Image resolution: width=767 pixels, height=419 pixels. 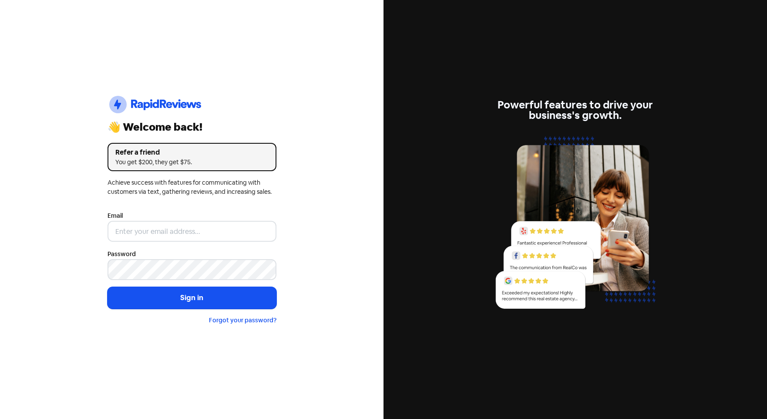 What do you see at coordinates (121, 254) in the screenshot?
I see `label: Password` at bounding box center [121, 254].